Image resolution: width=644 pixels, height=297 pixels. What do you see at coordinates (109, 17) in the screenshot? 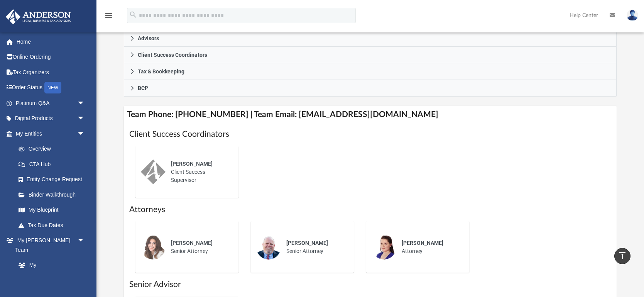
I see `a: menu` at bounding box center [109, 17].